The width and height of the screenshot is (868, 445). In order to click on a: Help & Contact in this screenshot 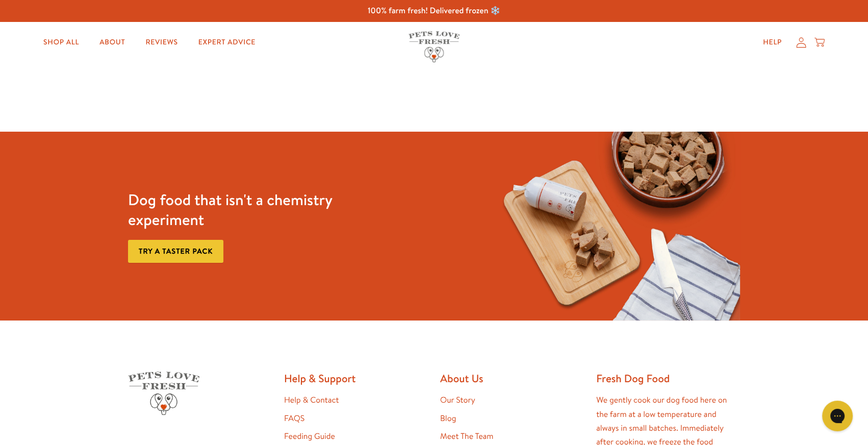, I will do `click(311, 400)`.